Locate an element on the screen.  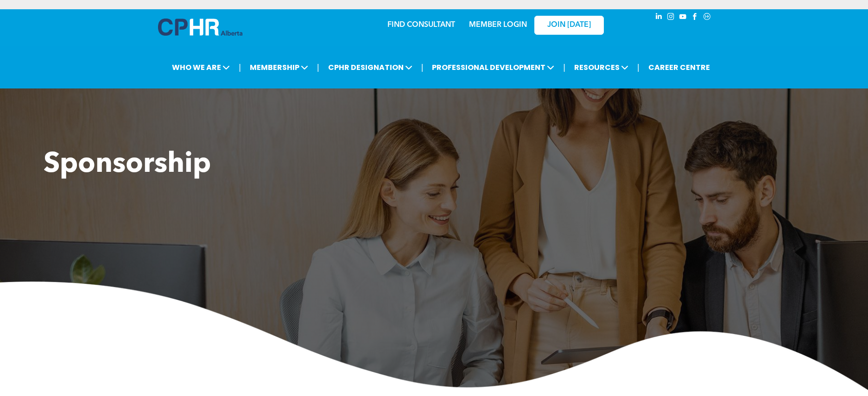
span: CPHR DESIGNATION is located at coordinates (370, 67).